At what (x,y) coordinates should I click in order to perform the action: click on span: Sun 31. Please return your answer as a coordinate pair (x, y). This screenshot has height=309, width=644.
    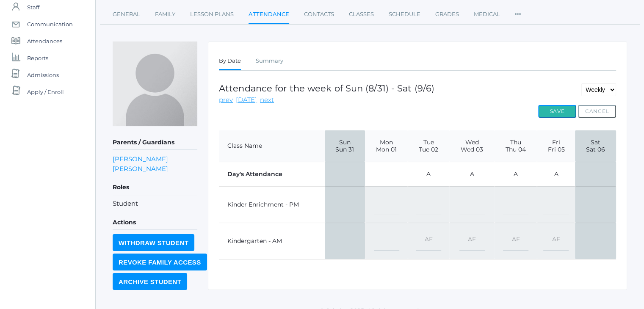
    Looking at the image, I should click on (345, 149).